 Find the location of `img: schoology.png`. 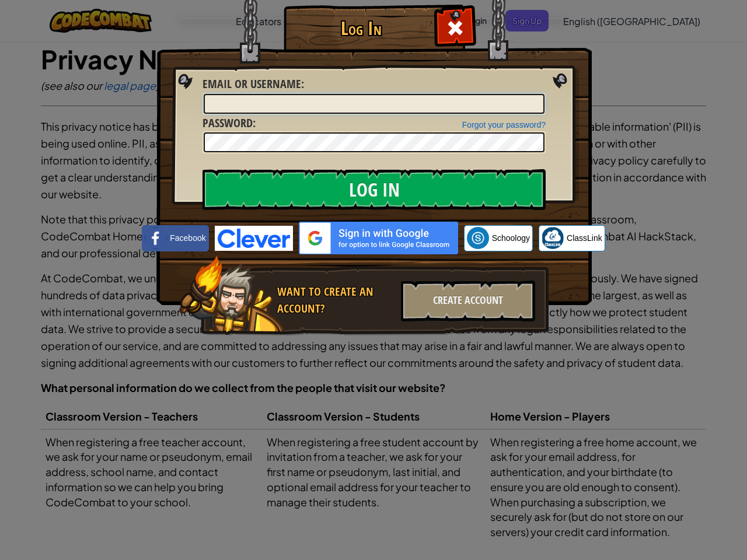

img: schoology.png is located at coordinates (478, 238).